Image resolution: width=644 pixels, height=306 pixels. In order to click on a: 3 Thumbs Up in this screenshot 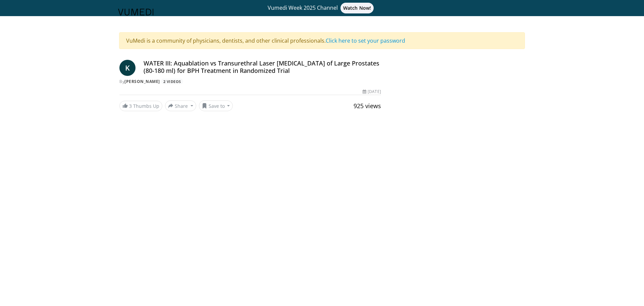, I will do `click(141, 106)`.